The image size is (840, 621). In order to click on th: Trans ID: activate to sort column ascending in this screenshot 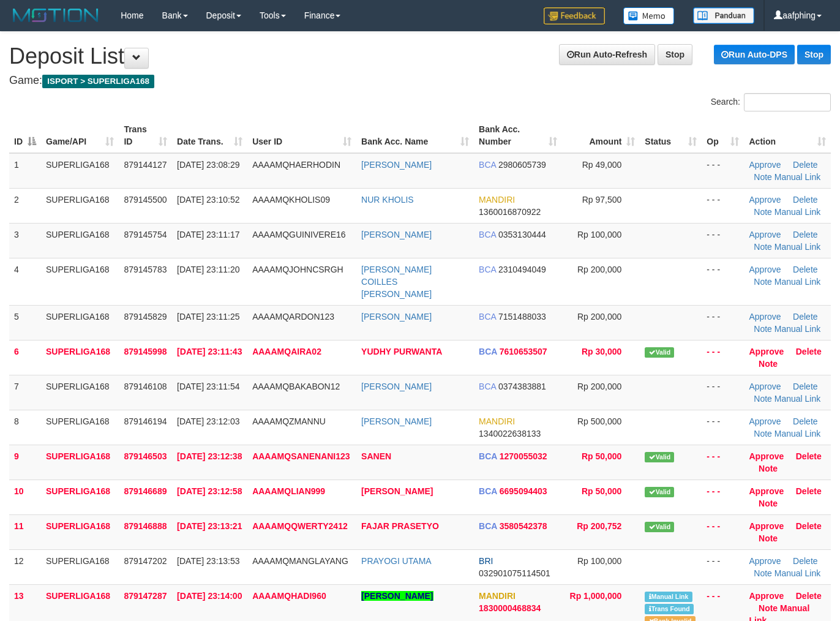, I will do `click(145, 135)`.